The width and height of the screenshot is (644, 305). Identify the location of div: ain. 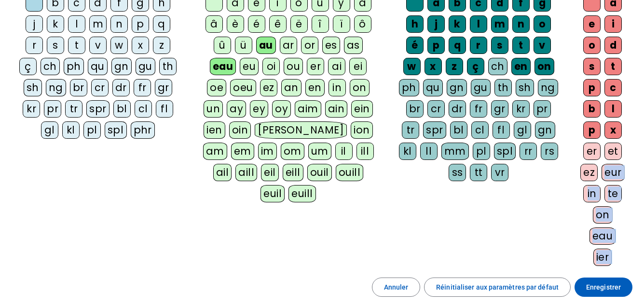
(337, 109).